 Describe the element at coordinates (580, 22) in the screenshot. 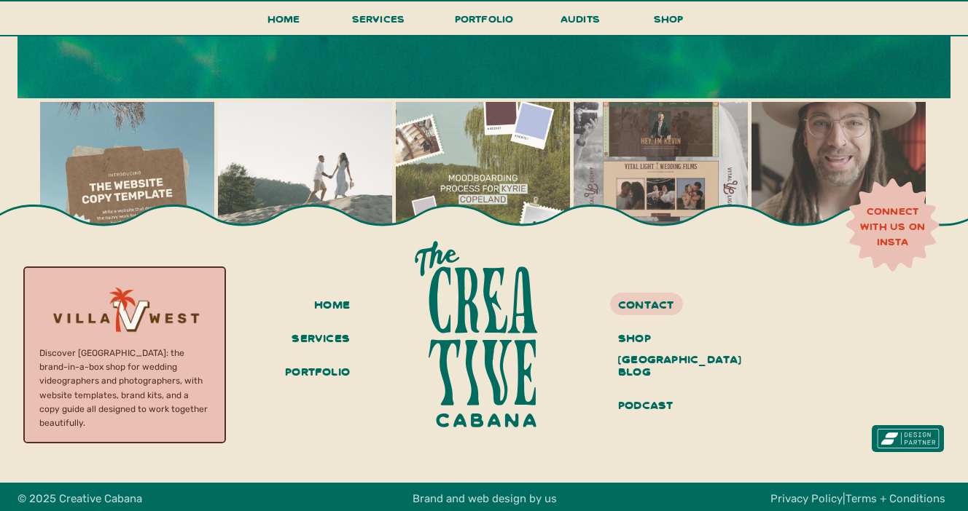

I see `h3: audits` at that location.